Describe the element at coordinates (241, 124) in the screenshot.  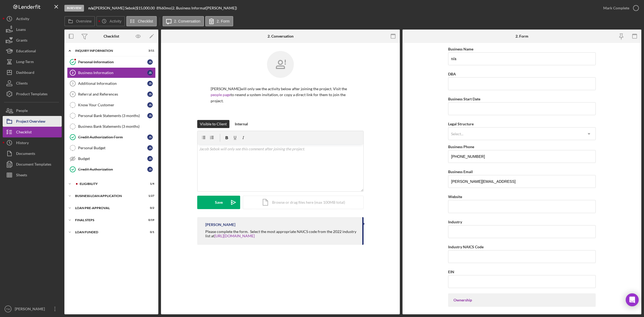
I see `button: Internal` at that location.